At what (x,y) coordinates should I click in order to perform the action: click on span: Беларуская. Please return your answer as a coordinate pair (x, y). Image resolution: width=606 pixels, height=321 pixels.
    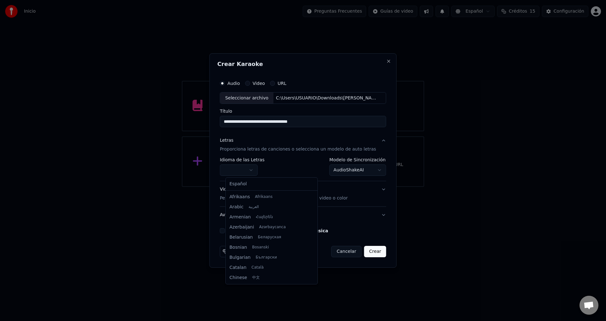
    Looking at the image, I should click on (269, 237).